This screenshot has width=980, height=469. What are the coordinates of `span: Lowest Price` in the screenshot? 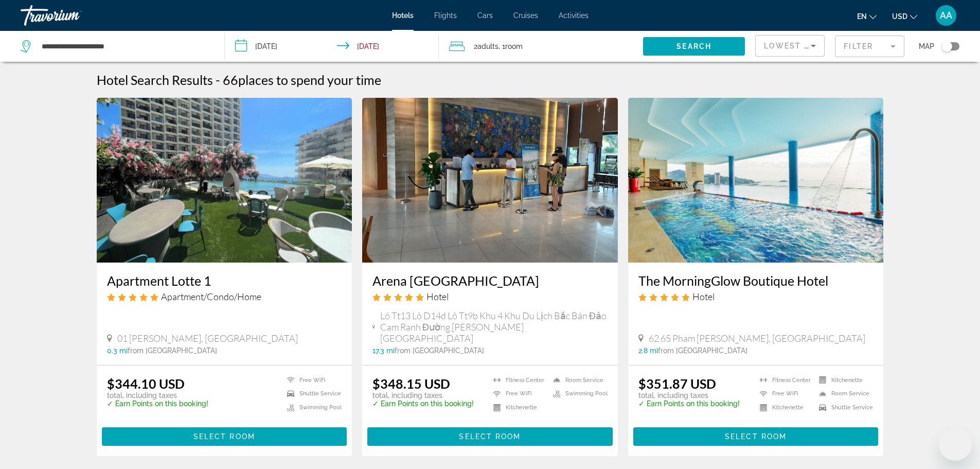 It's located at (797, 46).